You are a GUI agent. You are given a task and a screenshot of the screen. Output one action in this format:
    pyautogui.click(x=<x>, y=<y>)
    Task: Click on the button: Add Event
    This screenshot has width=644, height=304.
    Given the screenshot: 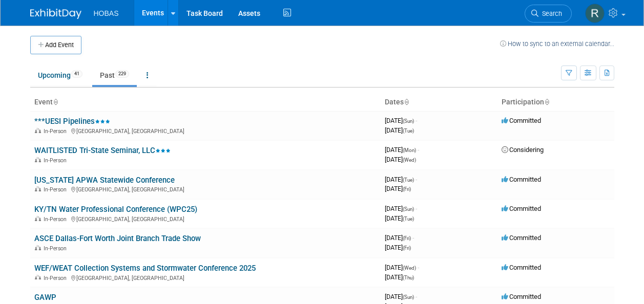 What is the action you would take?
    pyautogui.click(x=56, y=45)
    